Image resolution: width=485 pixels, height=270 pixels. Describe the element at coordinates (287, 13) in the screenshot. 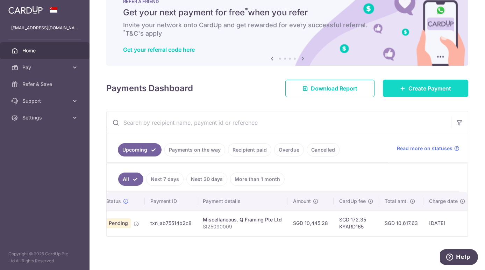

I see `h5: Get your next payment for free when you refer` at that location.